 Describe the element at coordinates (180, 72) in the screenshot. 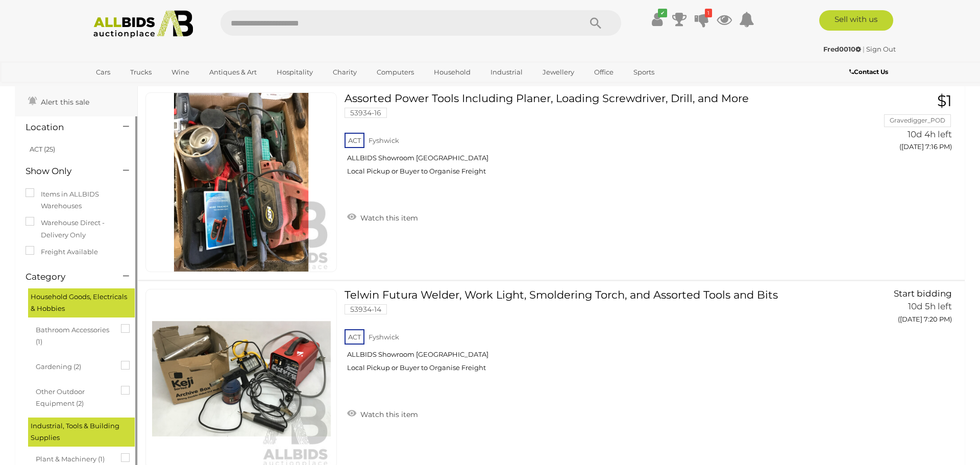

I see `a: Wine` at that location.